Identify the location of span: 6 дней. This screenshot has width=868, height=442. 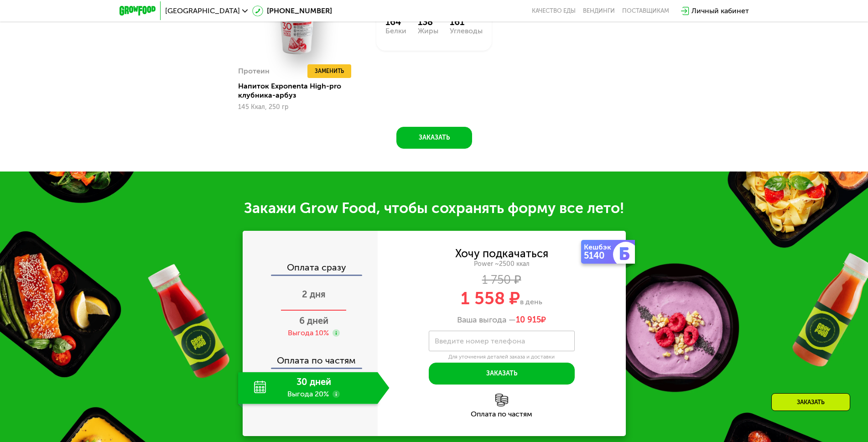
(314, 321).